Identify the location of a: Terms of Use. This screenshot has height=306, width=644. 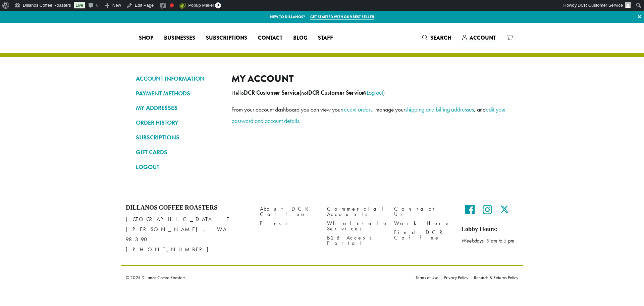
(428, 277).